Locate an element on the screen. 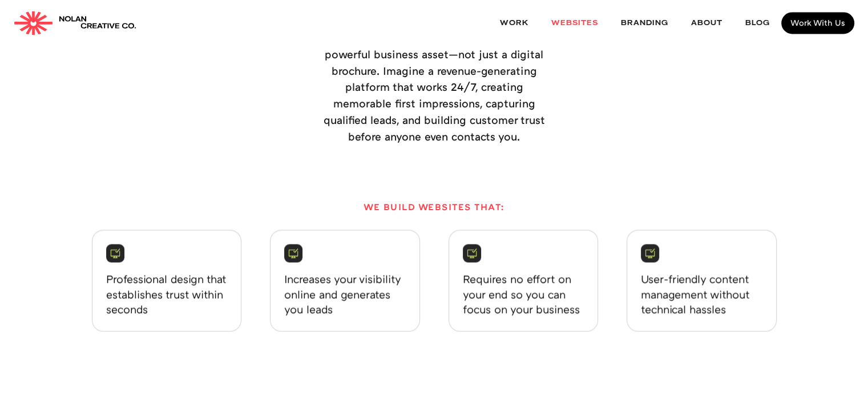  p: Requires no effort on your end so you can focus on your business is located at coordinates (523, 294).